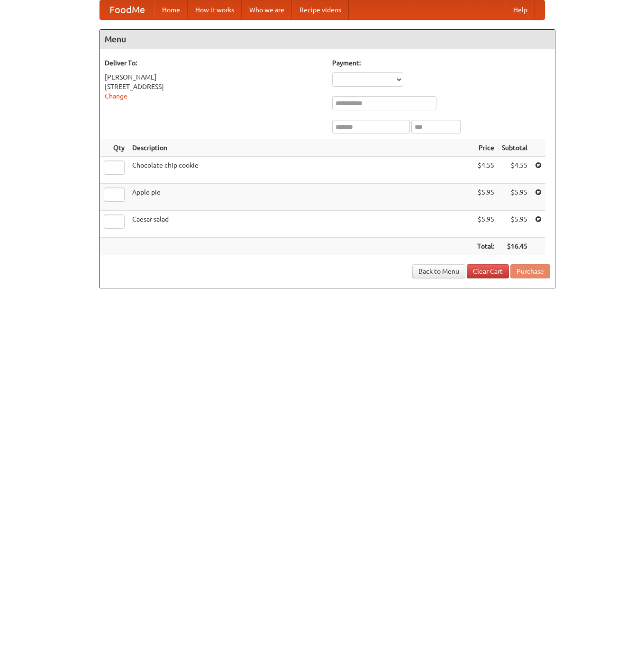  What do you see at coordinates (327, 39) in the screenshot?
I see `h4: Menu` at bounding box center [327, 39].